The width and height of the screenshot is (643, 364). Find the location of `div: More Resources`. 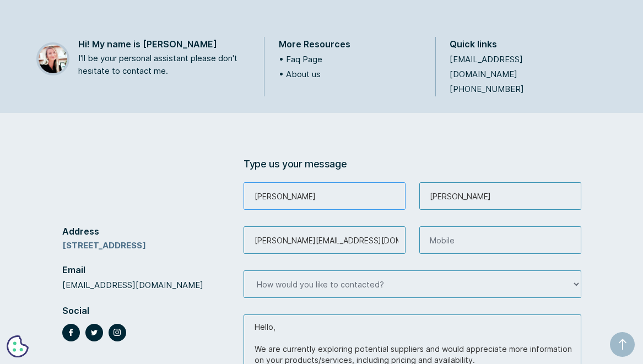

div: More Resources is located at coordinates (314, 44).